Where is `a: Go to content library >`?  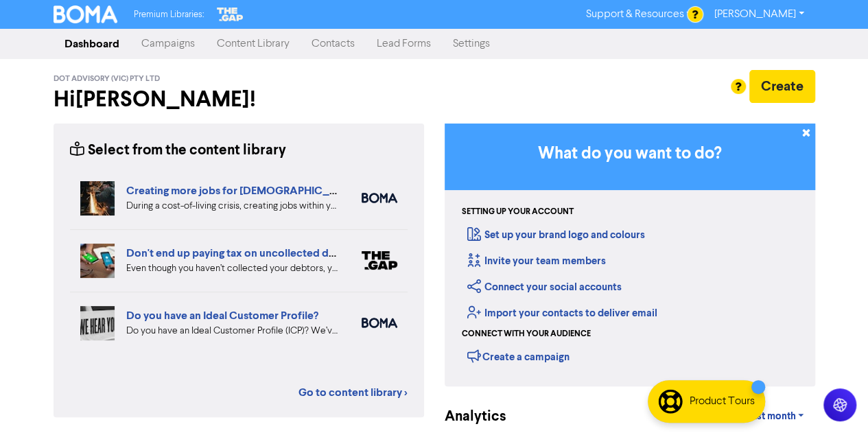
a: Go to content library > is located at coordinates (353, 392).